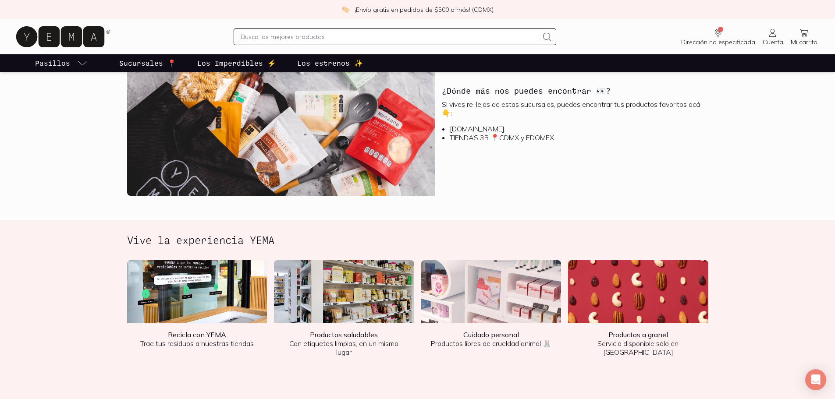  What do you see at coordinates (148, 63) in the screenshot?
I see `a: Sucursales 📍` at bounding box center [148, 63].